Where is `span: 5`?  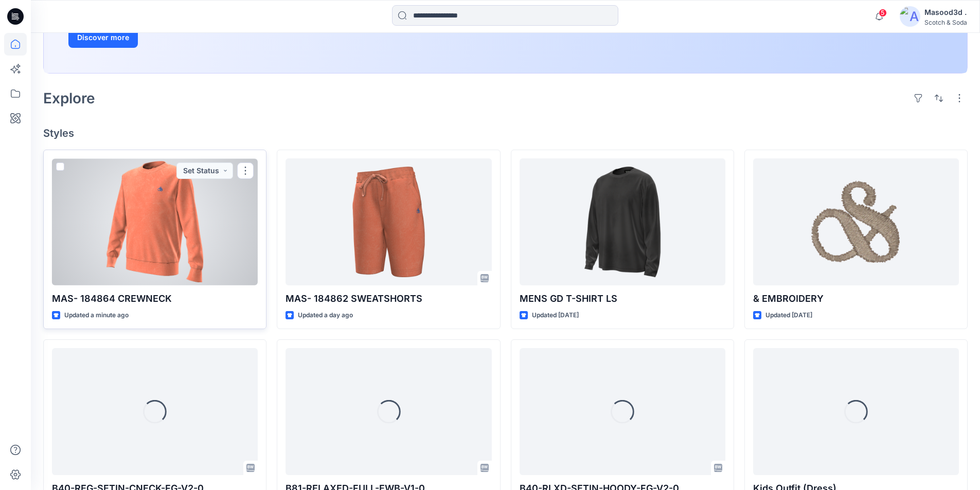 span: 5 is located at coordinates (883, 12).